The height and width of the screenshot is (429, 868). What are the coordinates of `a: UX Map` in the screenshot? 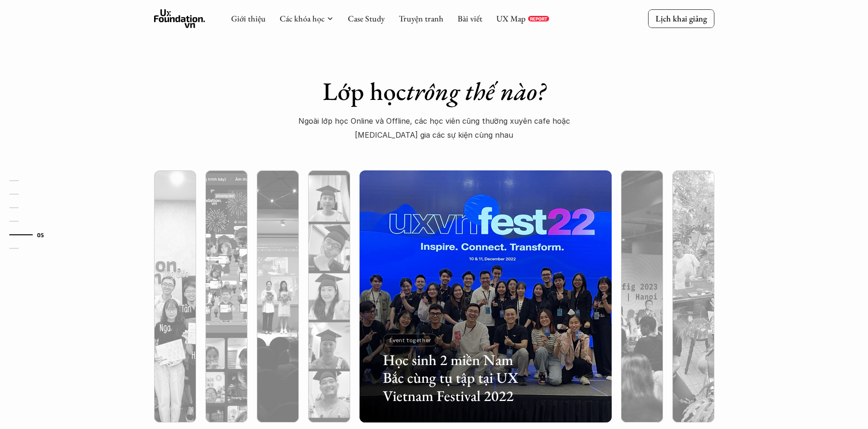 It's located at (510, 18).